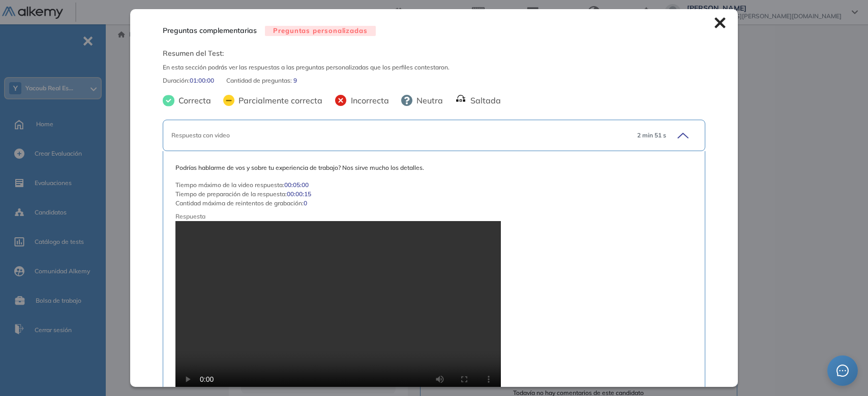 This screenshot has height=396, width=868. Describe the element at coordinates (231, 195) in the screenshot. I see `span: Tiempo de preparación de la respuesta :` at that location.